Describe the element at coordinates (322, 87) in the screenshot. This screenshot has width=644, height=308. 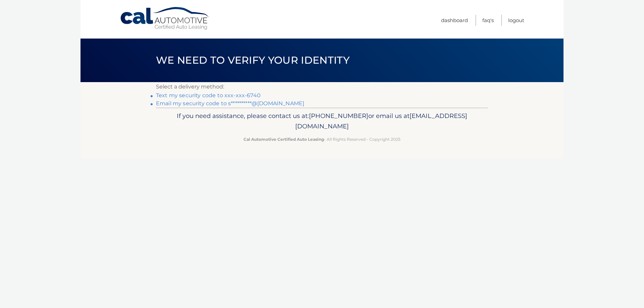
I see `p: Select a delivery method:` at that location.